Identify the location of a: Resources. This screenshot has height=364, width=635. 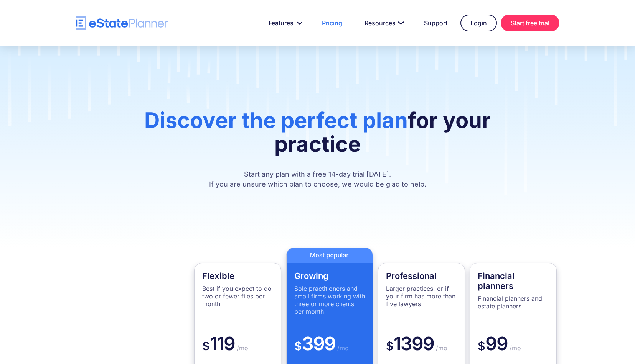
(383, 23).